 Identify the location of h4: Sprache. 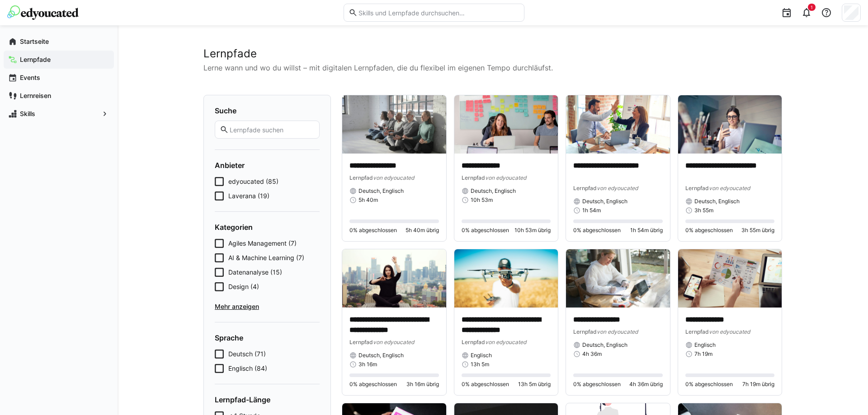
(267, 338).